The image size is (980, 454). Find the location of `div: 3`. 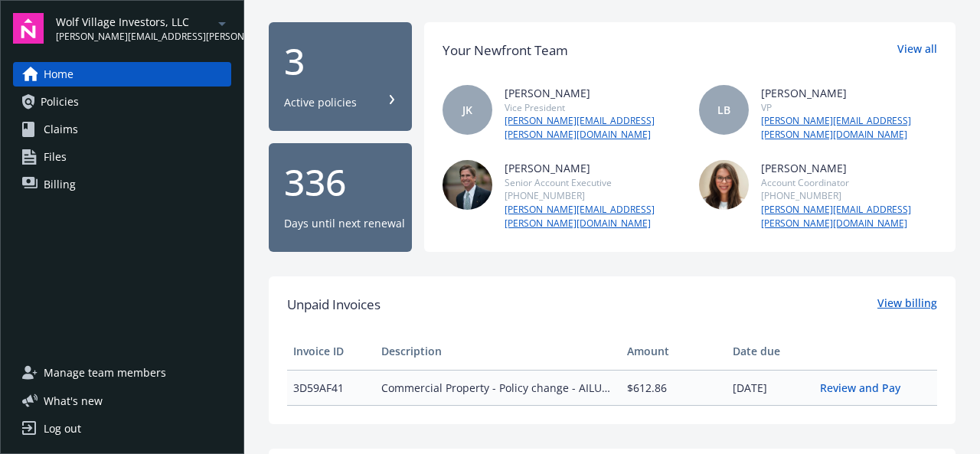

div: 3 is located at coordinates (340, 61).